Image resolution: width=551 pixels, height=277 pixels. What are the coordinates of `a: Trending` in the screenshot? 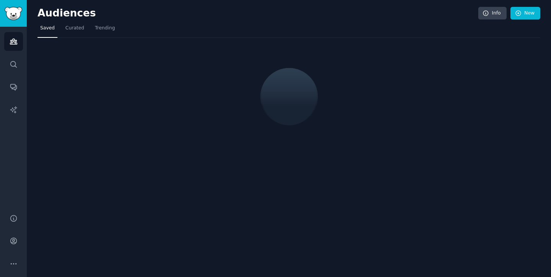 It's located at (105, 30).